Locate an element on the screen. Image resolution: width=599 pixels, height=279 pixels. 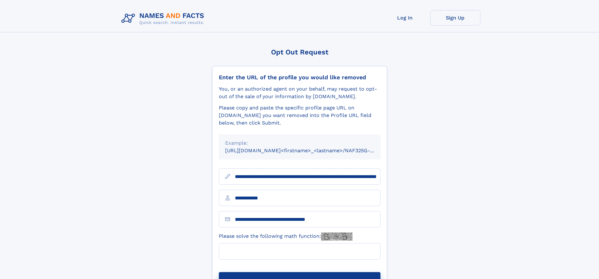
a: Log In is located at coordinates (405, 18).